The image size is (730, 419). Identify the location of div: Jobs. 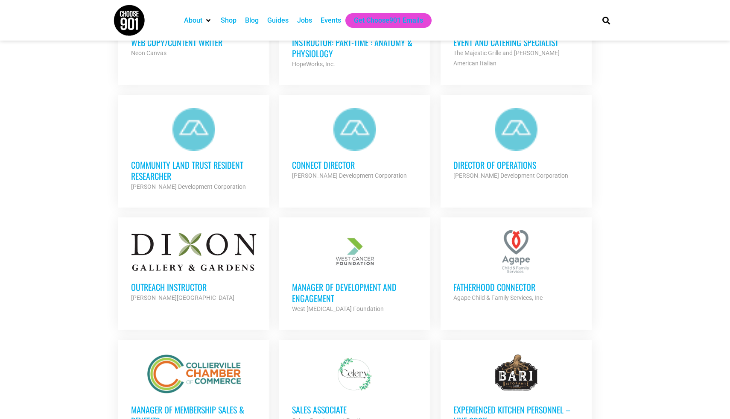
(304, 20).